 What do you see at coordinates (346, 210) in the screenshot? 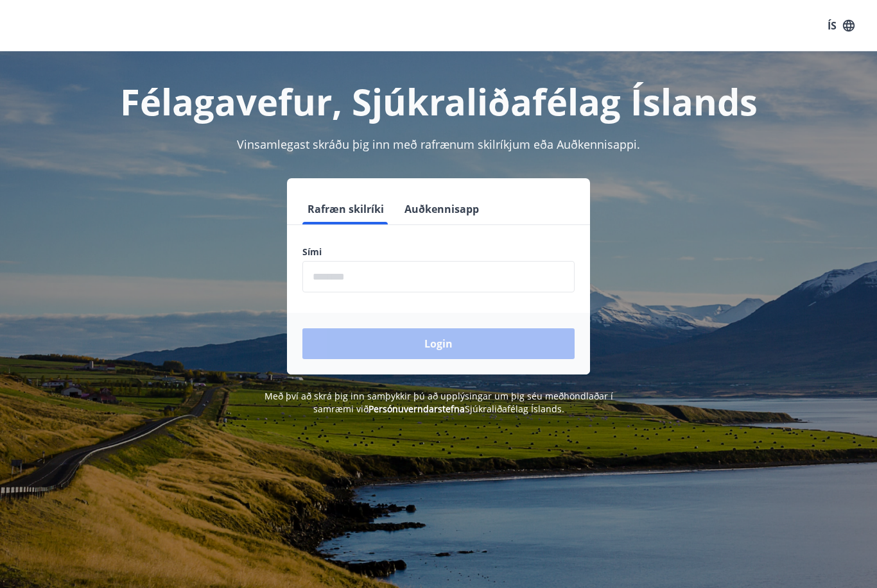
I see `button: Rafræn skilríki` at bounding box center [346, 210].